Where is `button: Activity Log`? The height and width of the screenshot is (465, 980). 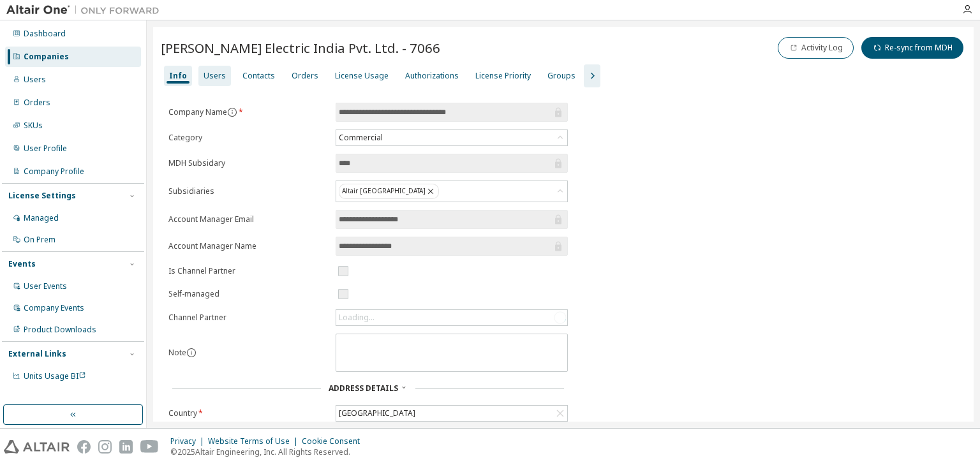
button: Activity Log is located at coordinates (815, 48).